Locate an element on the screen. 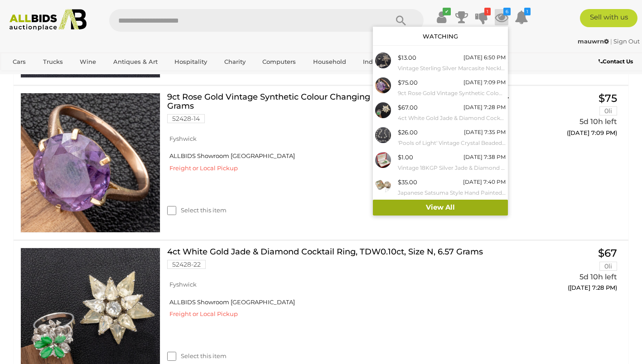  small: Vintage 18KGP Silver Jade & Diamond Floral Brooch, TDW0.15ct, 67mm, 11.78 Grams is located at coordinates (452, 168).